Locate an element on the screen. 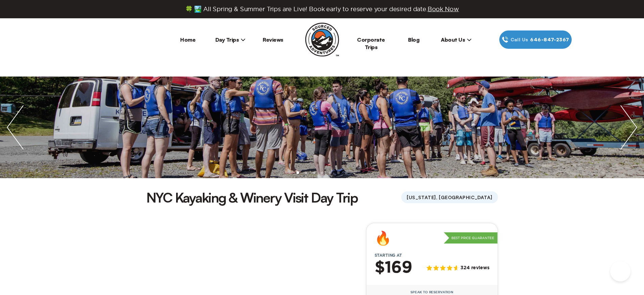 The height and width of the screenshot is (295, 644). span: 646‍-847‍-2367 is located at coordinates (549, 40).